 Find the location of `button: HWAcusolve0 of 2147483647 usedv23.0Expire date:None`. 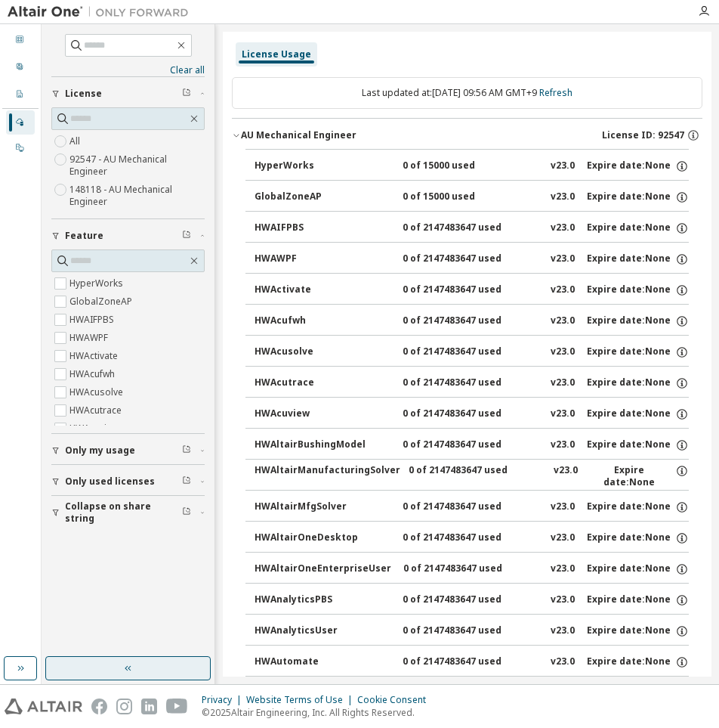

button: HWAcusolve0 of 2147483647 usedv23.0Expire date:None is located at coordinates (471, 352).